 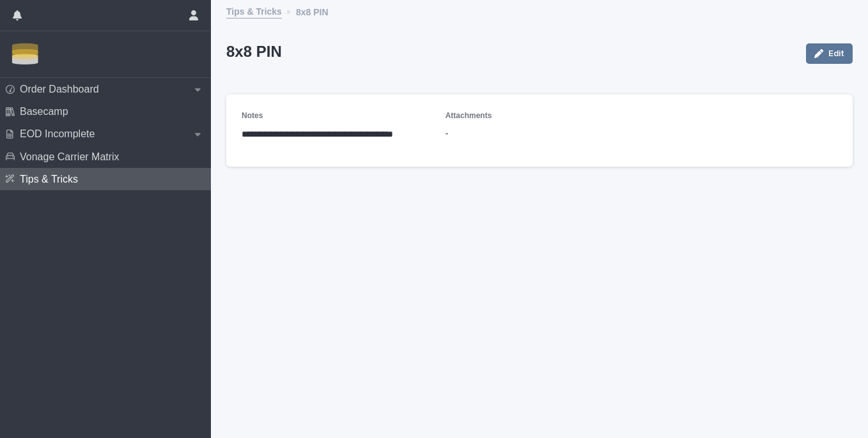 I want to click on p: EOD Incomplete, so click(x=60, y=133).